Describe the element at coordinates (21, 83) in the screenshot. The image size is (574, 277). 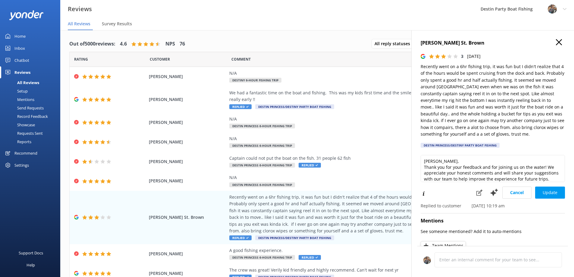
I see `div: All Reviews` at that location.